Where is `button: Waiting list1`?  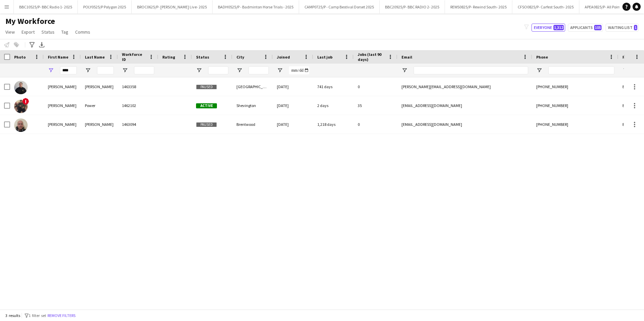 button: Waiting list1 is located at coordinates (622, 28).